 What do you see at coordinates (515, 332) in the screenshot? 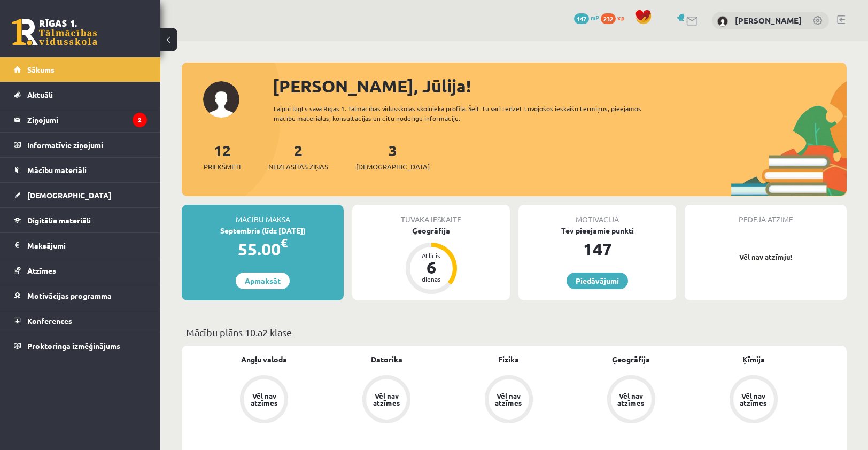
I see `p: Mācību plāns 10.a2 klase` at bounding box center [515, 332].